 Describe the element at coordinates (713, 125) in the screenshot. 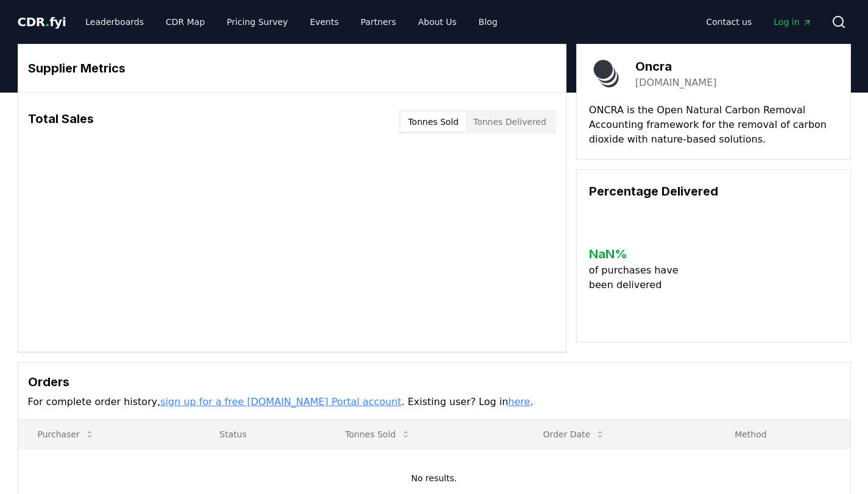

I see `p: ONCRA is the Open Natural Carbon Removal Accounting framework for the removal of carbon dioxide w...` at that location.